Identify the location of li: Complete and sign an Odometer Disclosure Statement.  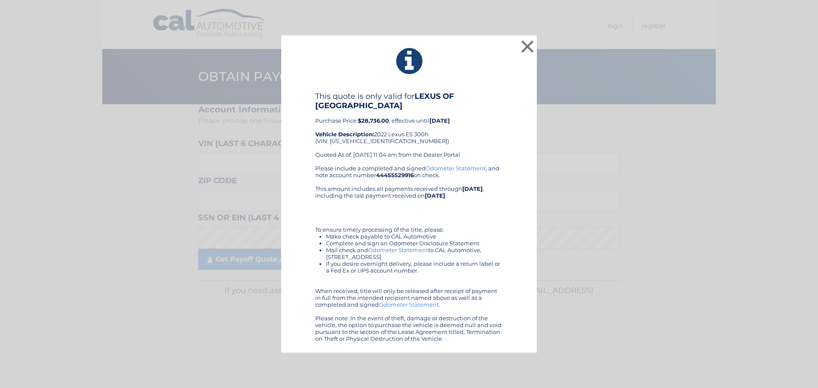
(414, 243).